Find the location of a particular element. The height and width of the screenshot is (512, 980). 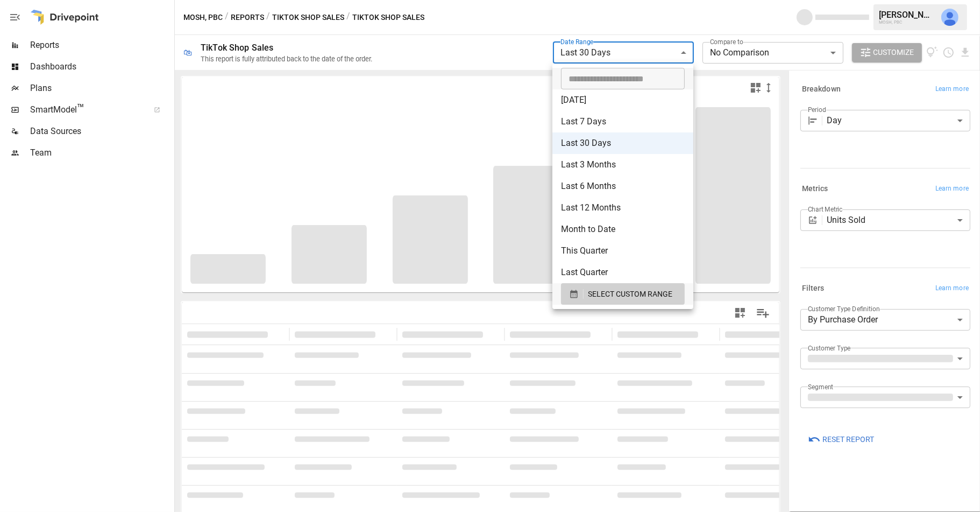

li: Last 7 Days is located at coordinates (622, 121).